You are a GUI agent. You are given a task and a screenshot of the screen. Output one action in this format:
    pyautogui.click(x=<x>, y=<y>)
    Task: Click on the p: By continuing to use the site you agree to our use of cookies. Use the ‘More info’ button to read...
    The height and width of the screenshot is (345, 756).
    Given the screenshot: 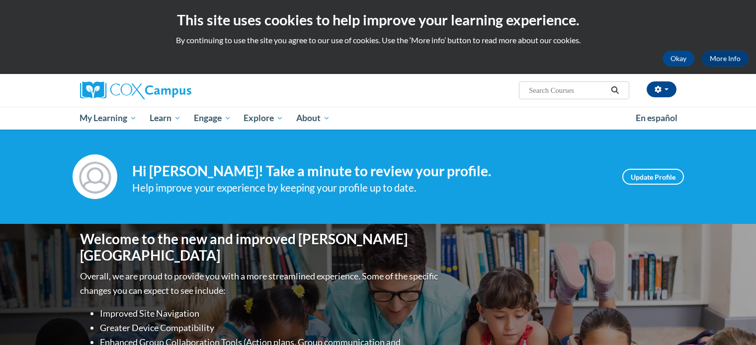 What is the action you would take?
    pyautogui.click(x=378, y=40)
    